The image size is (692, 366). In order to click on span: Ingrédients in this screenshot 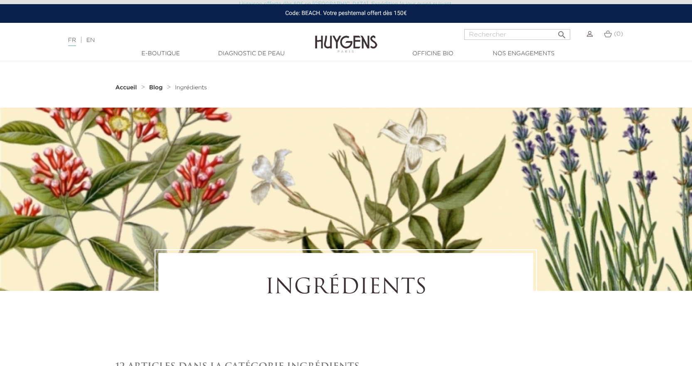, I will do `click(191, 88)`.